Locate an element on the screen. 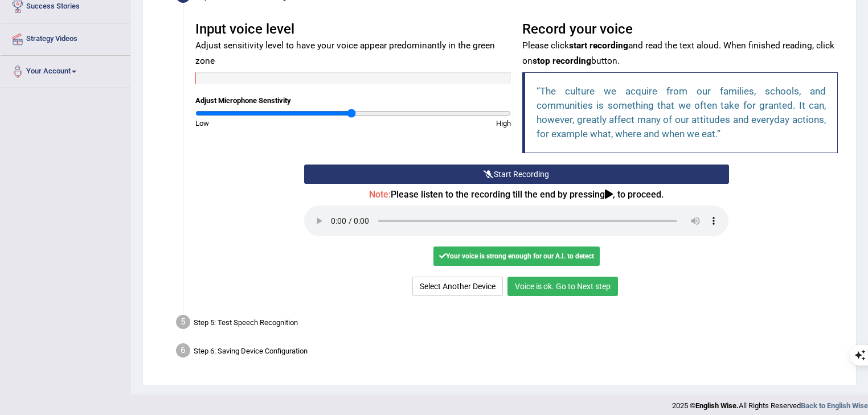 The height and width of the screenshot is (415, 868). h3: Input voice level is located at coordinates (354, 44).